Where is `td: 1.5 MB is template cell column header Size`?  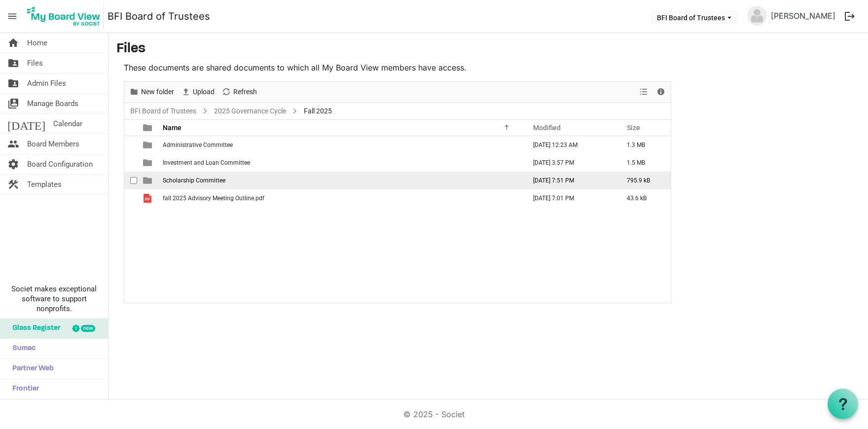
td: 1.5 MB is template cell column header Size is located at coordinates (643, 163).